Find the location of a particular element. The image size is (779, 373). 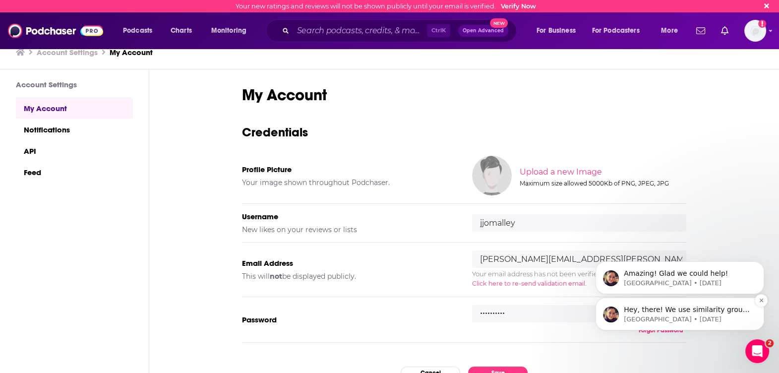

p: Hey, there! We use similarity groups that include keyword similarity, categories, curated lists, ... is located at coordinates (107, 112).